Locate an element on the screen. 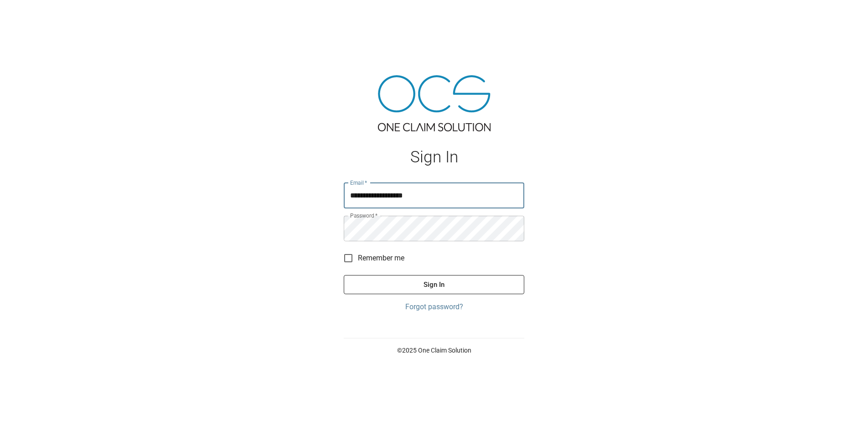  span: Remember me is located at coordinates (381, 258).